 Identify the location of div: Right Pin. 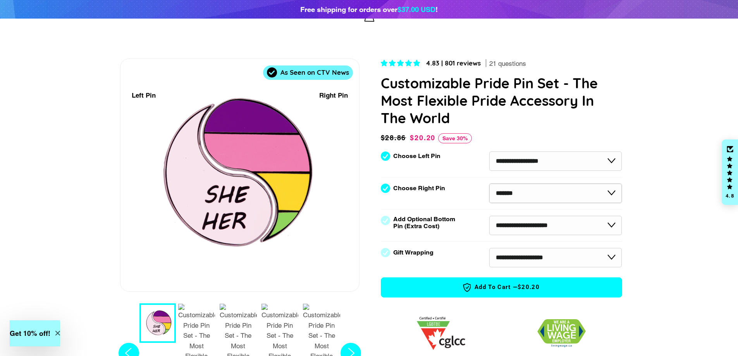
(334, 95).